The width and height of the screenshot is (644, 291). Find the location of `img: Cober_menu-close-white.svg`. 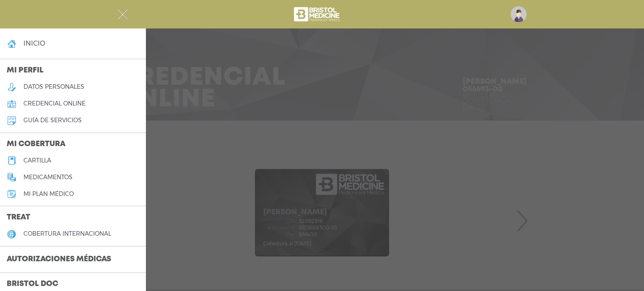

img: Cober_menu-close-white.svg is located at coordinates (122, 14).